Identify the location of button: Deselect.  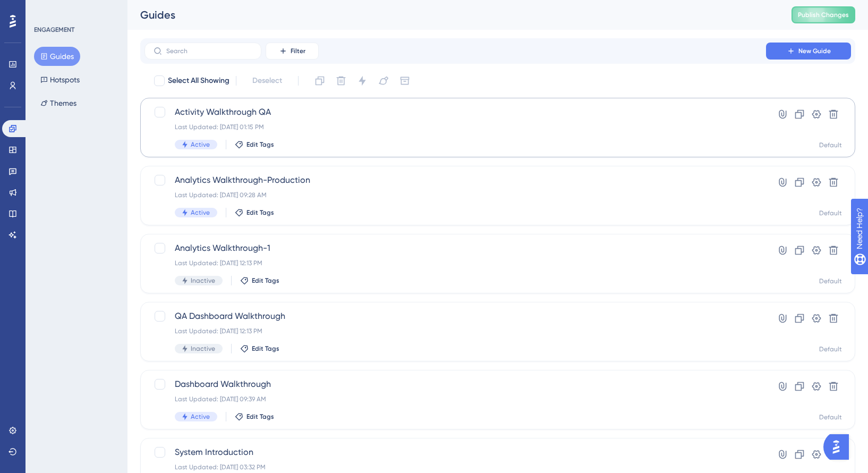
(267, 81).